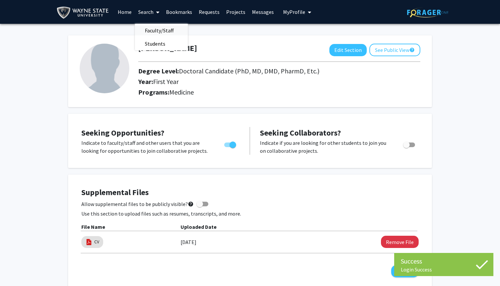 Image resolution: width=500 pixels, height=286 pixels. I want to click on p: Indicate if you are looking for other students to join you on collaborative projects., so click(325, 147).